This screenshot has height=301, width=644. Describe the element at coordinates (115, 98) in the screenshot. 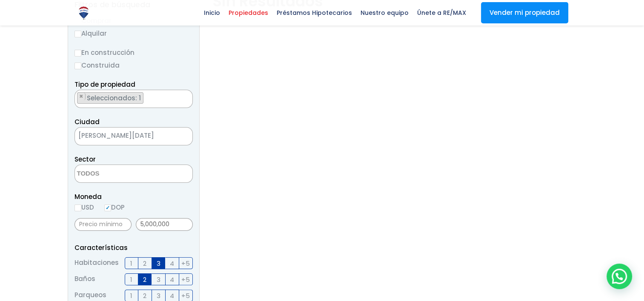

I see `span: Seleccionados: 1` at that location.